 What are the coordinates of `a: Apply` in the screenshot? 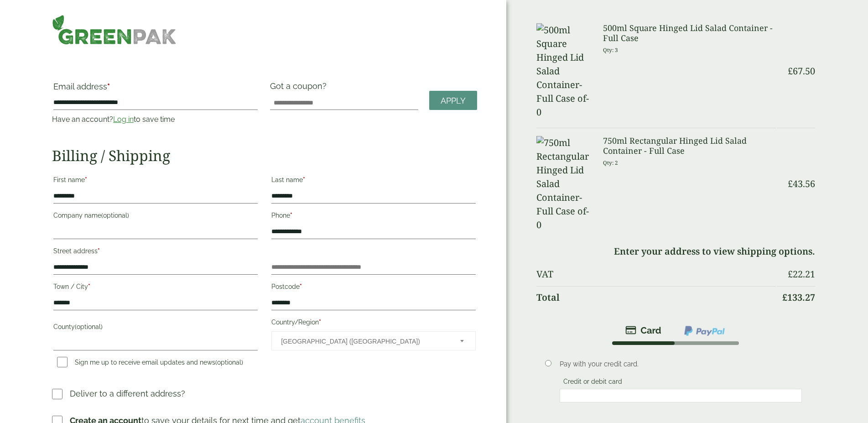 It's located at (453, 101).